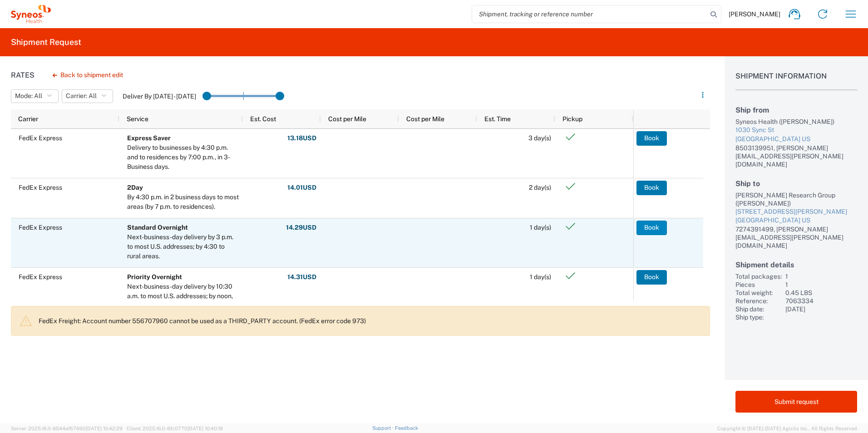 This screenshot has width=868, height=433. I want to click on button: 14.29USD, so click(301, 228).